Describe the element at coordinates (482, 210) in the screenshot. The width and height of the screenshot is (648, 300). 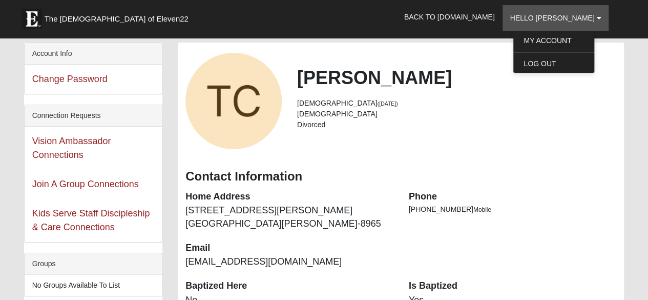
I see `span: Mobile` at that location.